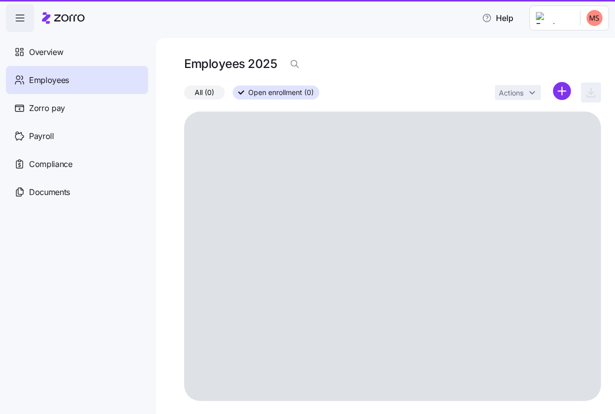 The image size is (615, 414). Describe the element at coordinates (230, 64) in the screenshot. I see `h1: Employees 2025` at that location.